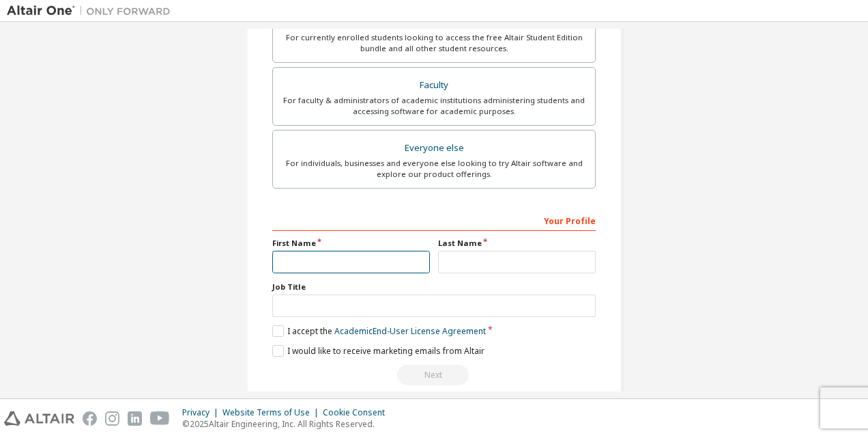 The image size is (868, 438). What do you see at coordinates (358, 412) in the screenshot?
I see `div: Cookie Consent` at bounding box center [358, 412].